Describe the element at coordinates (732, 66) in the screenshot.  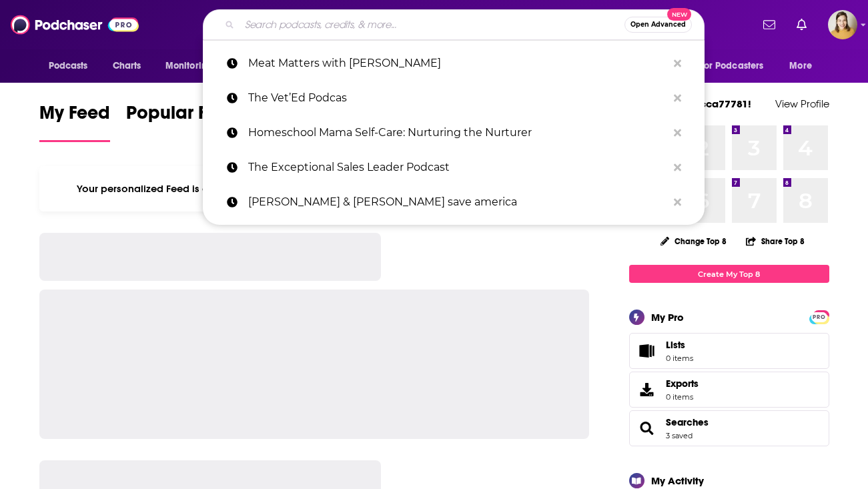
I see `span: For Podcasters` at that location.